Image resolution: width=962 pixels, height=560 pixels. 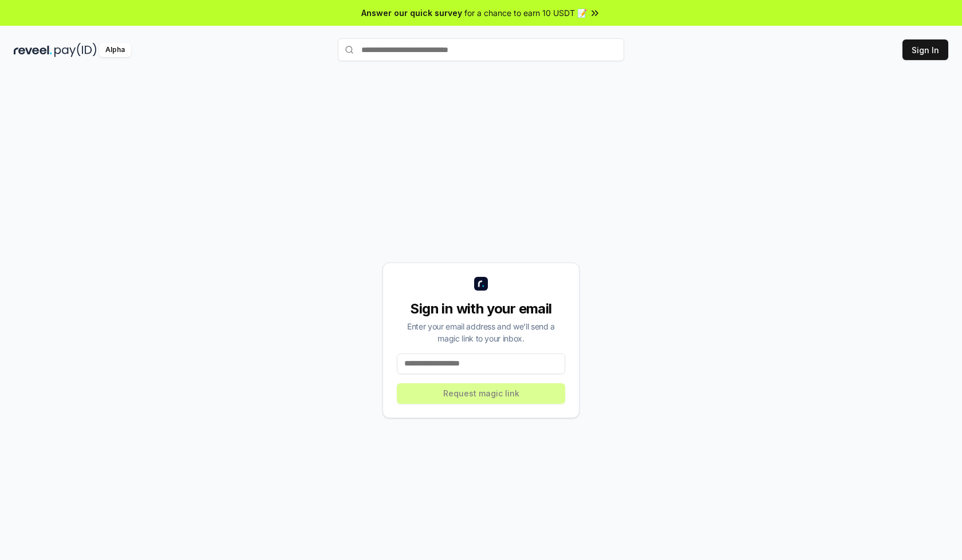 I want to click on img: logo_small, so click(x=481, y=284).